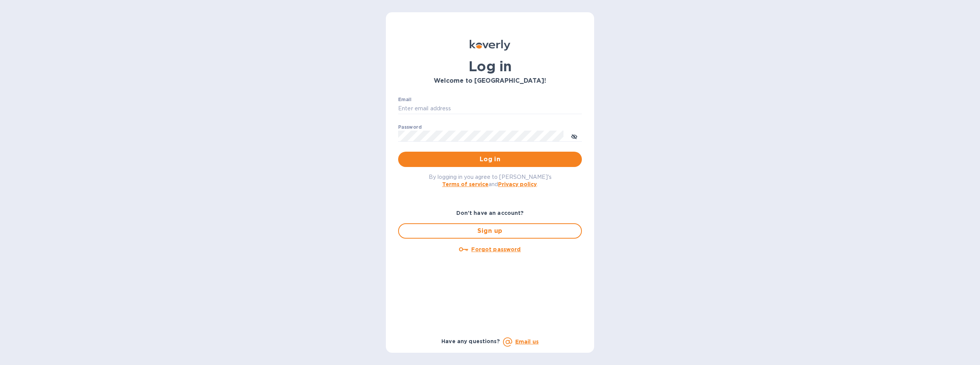 Image resolution: width=980 pixels, height=365 pixels. What do you see at coordinates (410, 127) in the screenshot?
I see `label: Password` at bounding box center [410, 127].